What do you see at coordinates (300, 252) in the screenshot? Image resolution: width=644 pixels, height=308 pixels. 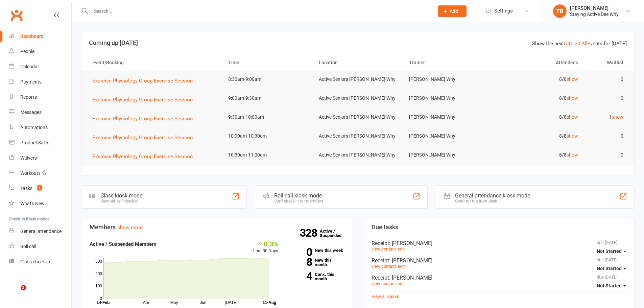 I see `strong: 0` at bounding box center [300, 252].